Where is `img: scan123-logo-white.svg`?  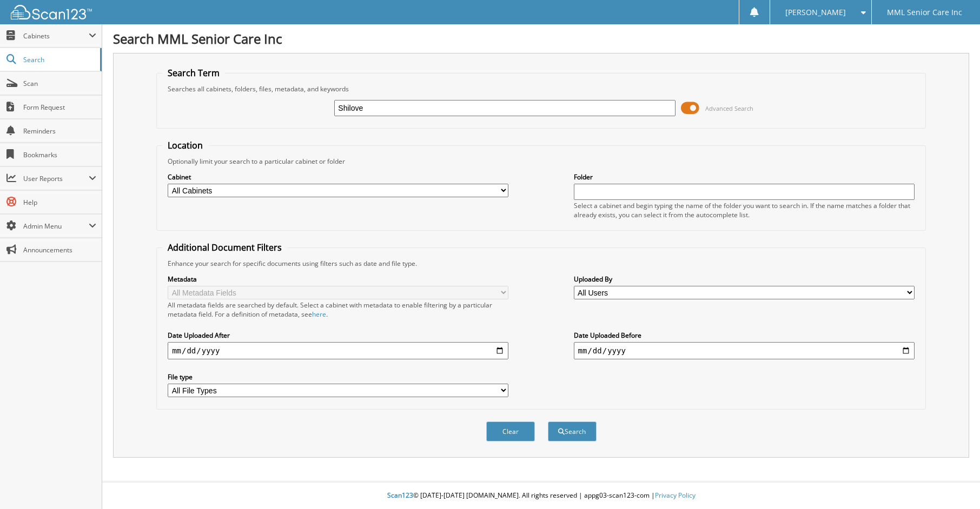 img: scan123-logo-white.svg is located at coordinates (51, 12).